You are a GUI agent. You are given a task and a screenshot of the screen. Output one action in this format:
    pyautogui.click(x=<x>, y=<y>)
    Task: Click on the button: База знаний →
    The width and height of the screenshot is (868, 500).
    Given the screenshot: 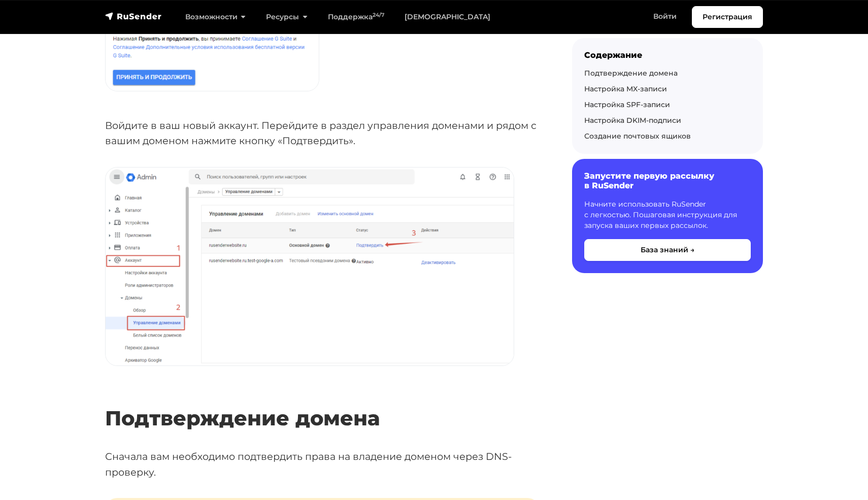 What is the action you would take?
    pyautogui.click(x=668, y=250)
    